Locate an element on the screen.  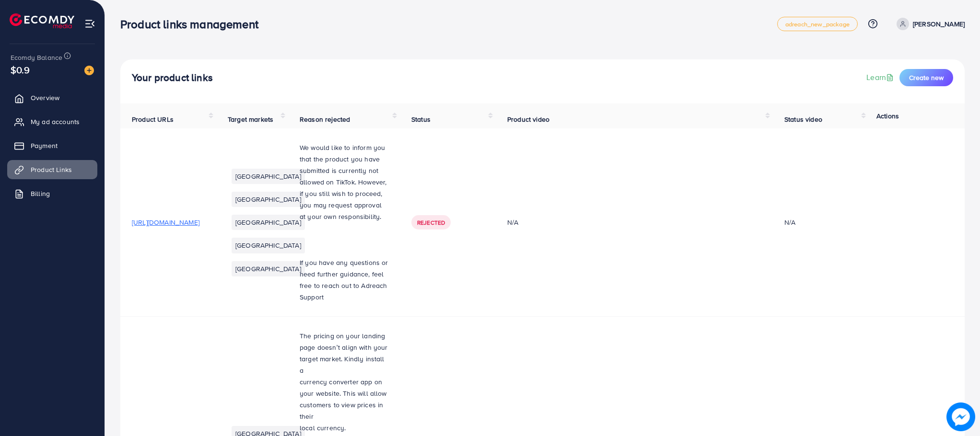
span: Status video is located at coordinates (803, 119).